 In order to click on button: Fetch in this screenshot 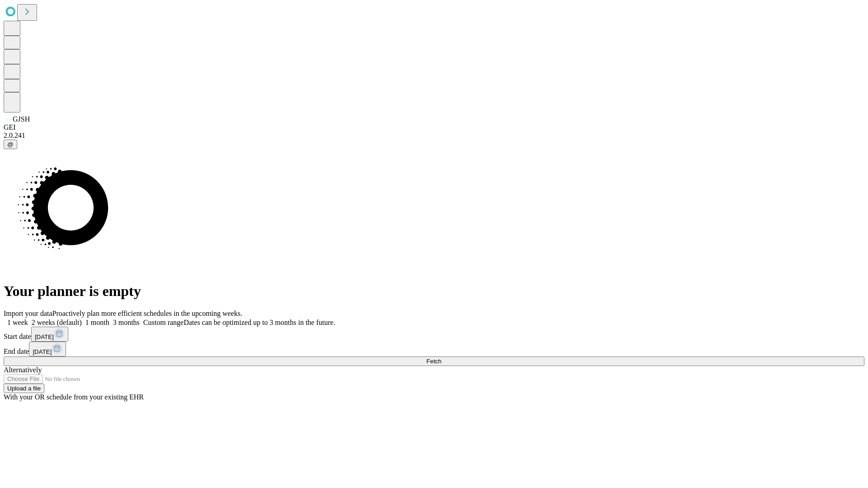, I will do `click(434, 361)`.